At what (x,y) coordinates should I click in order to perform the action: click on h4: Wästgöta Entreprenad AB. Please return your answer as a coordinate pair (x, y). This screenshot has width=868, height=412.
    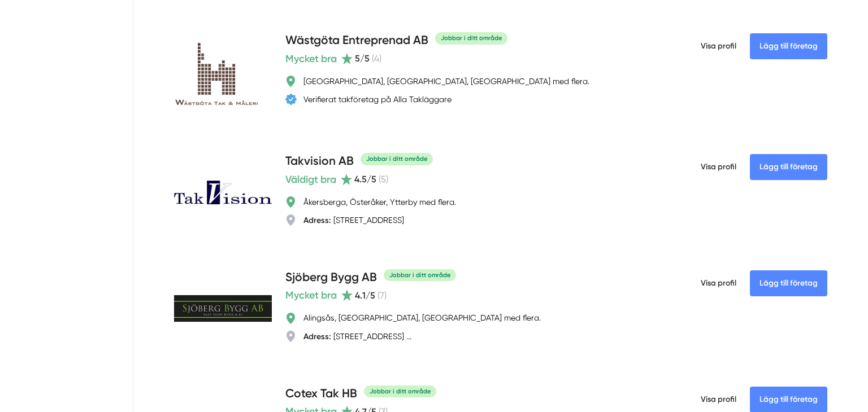
    Looking at the image, I should click on (356, 41).